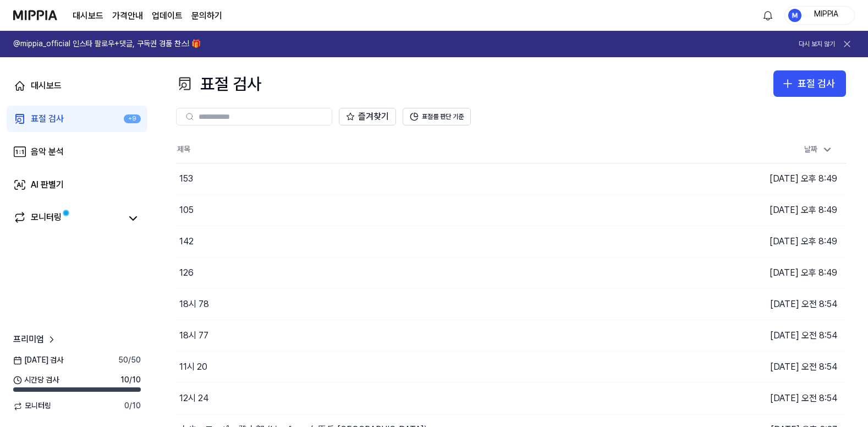 This screenshot has width=868, height=427. What do you see at coordinates (207, 16) in the screenshot?
I see `a: 문의하기` at bounding box center [207, 16].